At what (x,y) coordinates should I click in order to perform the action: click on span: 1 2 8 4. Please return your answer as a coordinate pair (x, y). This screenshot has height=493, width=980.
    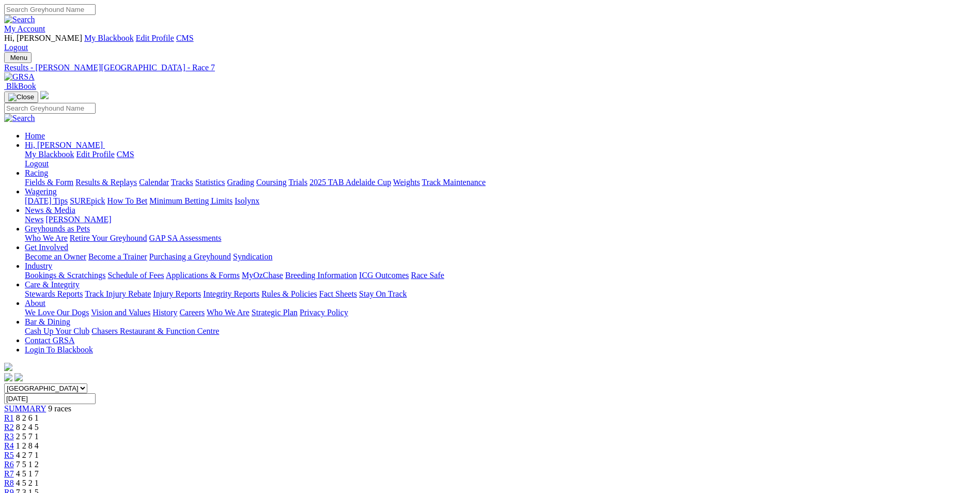
    Looking at the image, I should click on (28, 446).